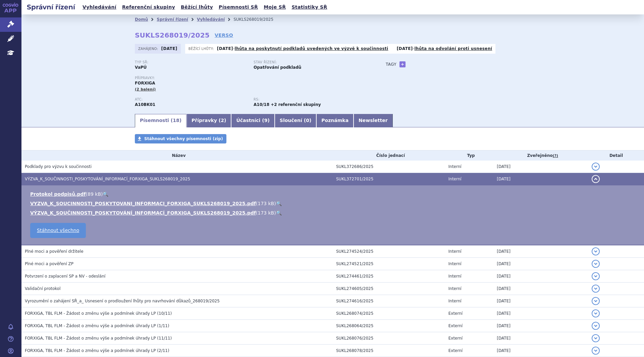 Image resolution: width=644 pixels, height=357 pixels. Describe the element at coordinates (149, 7) in the screenshot. I see `a: Referenční skupiny` at that location.